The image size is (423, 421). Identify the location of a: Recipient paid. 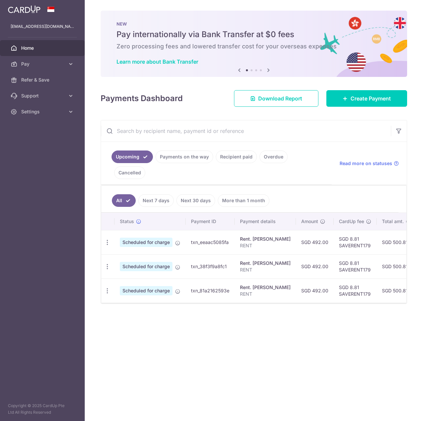
(237, 157).